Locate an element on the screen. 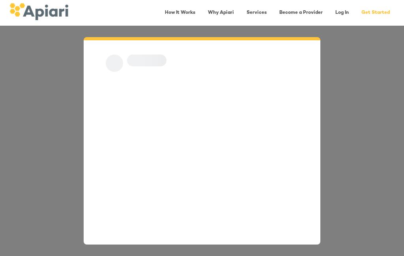 The height and width of the screenshot is (256, 404). img: logo is located at coordinates (39, 11).